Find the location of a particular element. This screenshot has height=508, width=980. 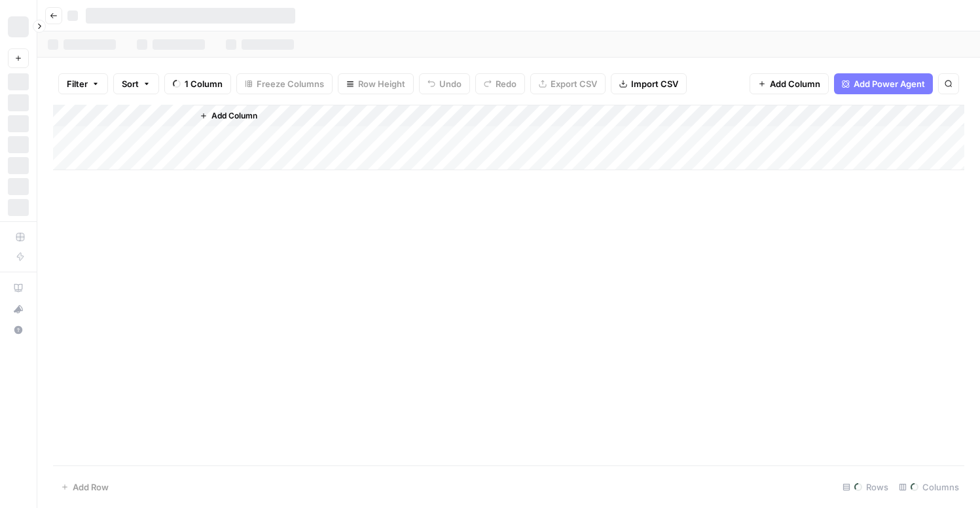

span: 1 Column is located at coordinates (203, 83).